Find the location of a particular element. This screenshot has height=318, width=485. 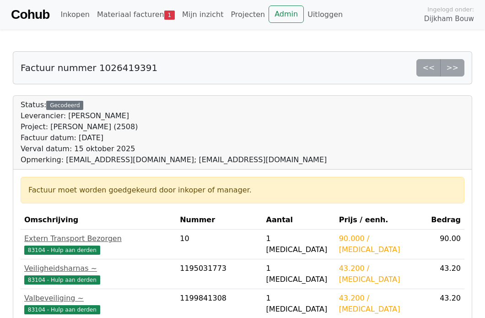

div: Gecodeerd is located at coordinates (65, 105).